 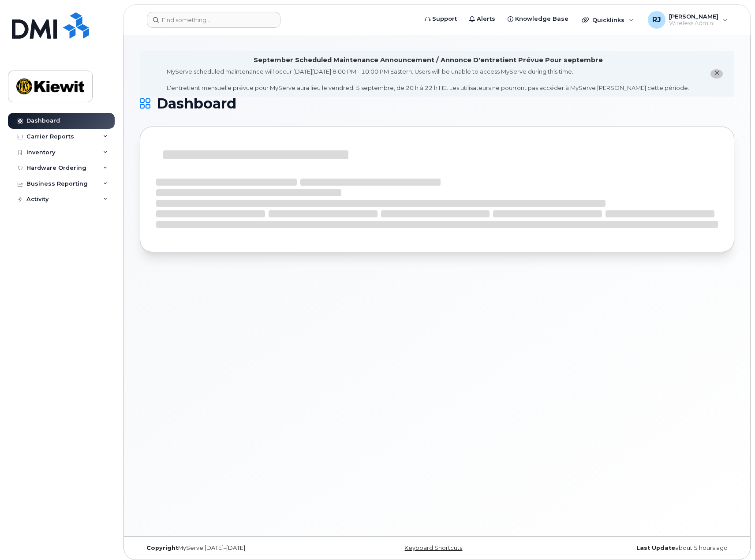 I want to click on button: close notification, so click(x=717, y=73).